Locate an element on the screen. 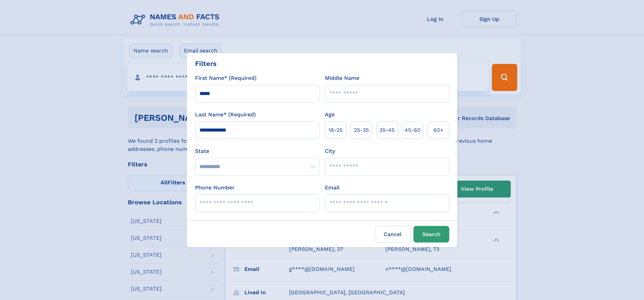  label: First Name* (Required) is located at coordinates (226, 78).